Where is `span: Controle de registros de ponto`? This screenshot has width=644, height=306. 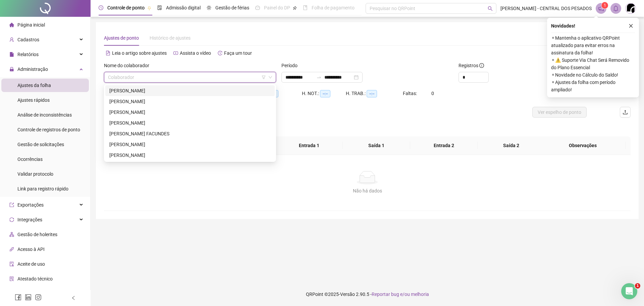 span: Controle de registros de ponto is located at coordinates (49, 130).